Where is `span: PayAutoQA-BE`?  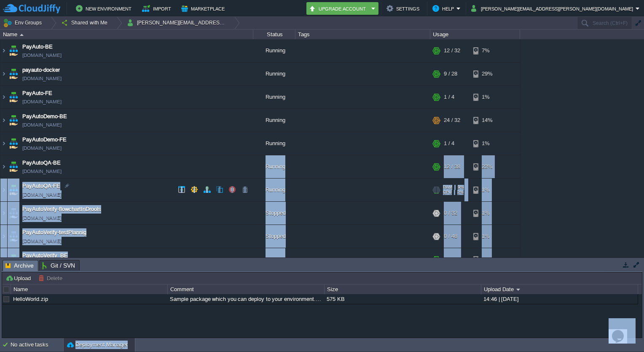 span: PayAutoQA-BE is located at coordinates (41, 163).